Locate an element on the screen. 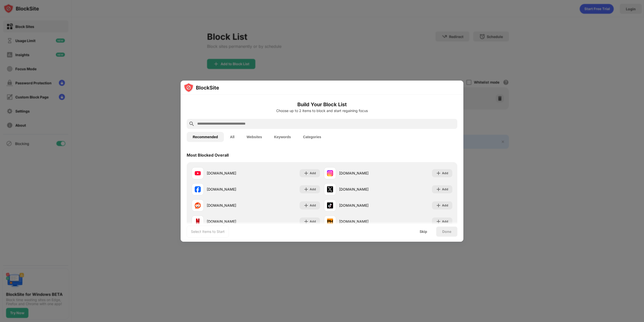  div: Select Items to Start is located at coordinates (208, 231).